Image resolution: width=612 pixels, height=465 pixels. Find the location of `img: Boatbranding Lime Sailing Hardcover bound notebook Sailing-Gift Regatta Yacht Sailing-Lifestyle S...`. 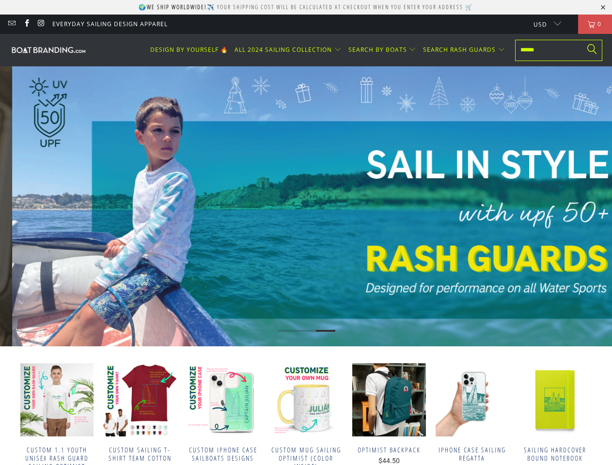

img: Boatbranding Lime Sailing Hardcover bound notebook Sailing-Gift Regatta Yacht Sailing-Lifestyle S... is located at coordinates (555, 400).